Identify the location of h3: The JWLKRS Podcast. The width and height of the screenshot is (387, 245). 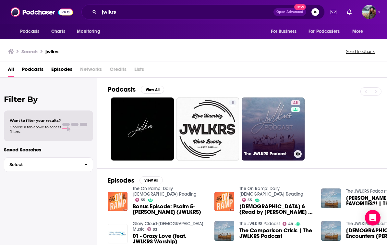
(268, 154).